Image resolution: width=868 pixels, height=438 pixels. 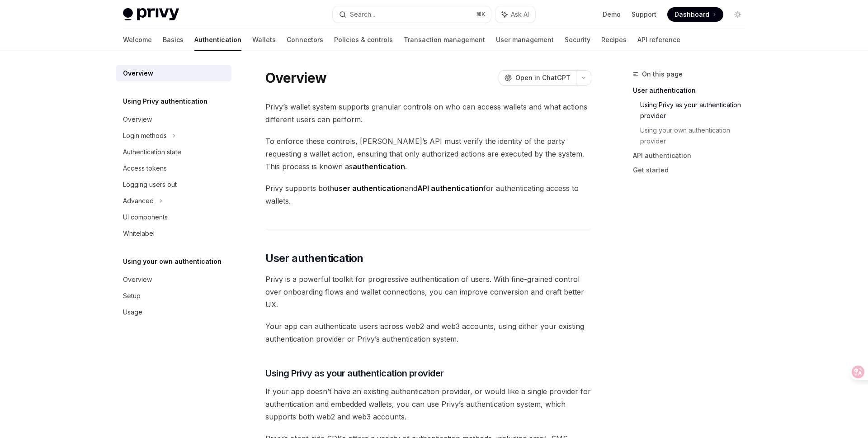 I want to click on a: UI components, so click(x=174, y=217).